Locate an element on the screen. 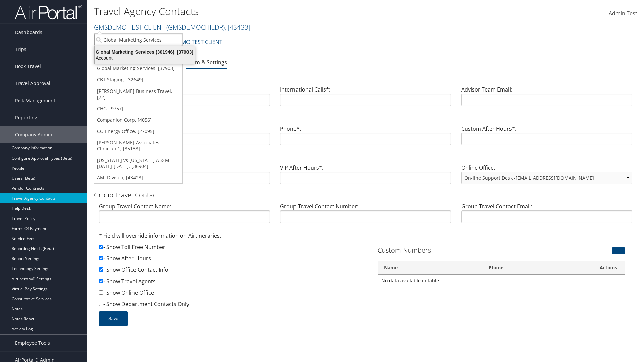  div: - Show After Hours is located at coordinates (230, 260).